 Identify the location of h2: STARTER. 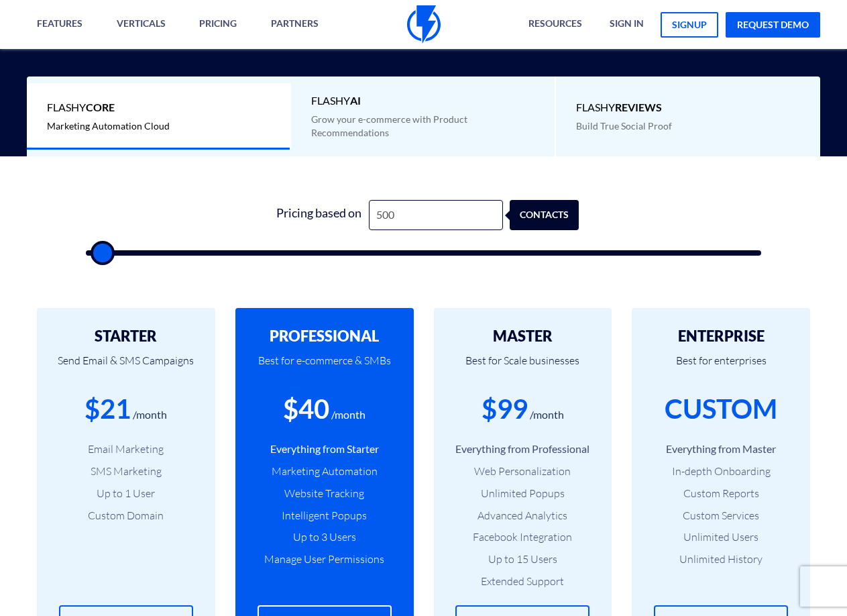
(126, 336).